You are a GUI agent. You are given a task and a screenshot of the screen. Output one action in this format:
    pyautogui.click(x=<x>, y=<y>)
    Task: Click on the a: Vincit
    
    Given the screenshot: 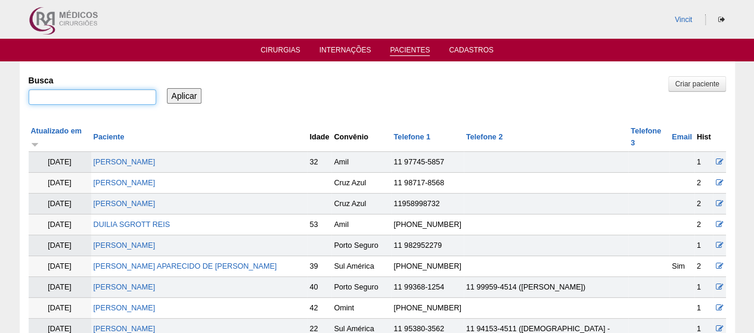 What is the action you would take?
    pyautogui.click(x=683, y=20)
    